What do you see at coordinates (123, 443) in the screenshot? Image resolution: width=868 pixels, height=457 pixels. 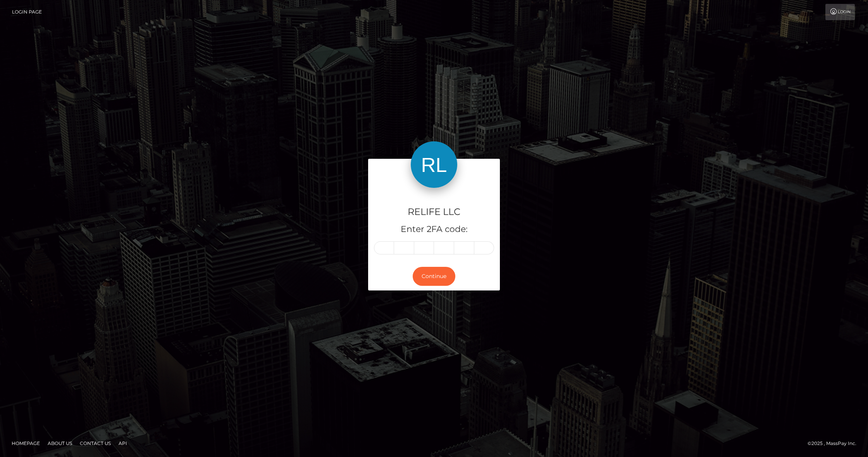 I see `a: API` at bounding box center [123, 443].